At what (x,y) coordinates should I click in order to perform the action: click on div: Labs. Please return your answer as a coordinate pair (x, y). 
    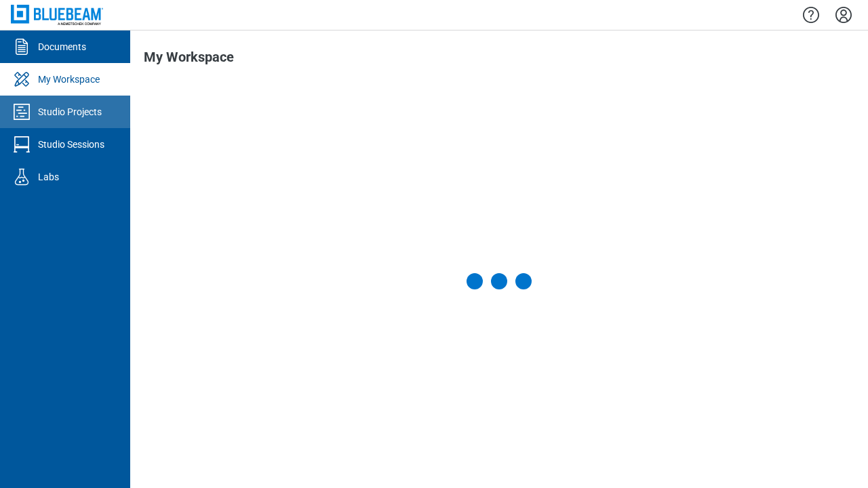
    Looking at the image, I should click on (48, 177).